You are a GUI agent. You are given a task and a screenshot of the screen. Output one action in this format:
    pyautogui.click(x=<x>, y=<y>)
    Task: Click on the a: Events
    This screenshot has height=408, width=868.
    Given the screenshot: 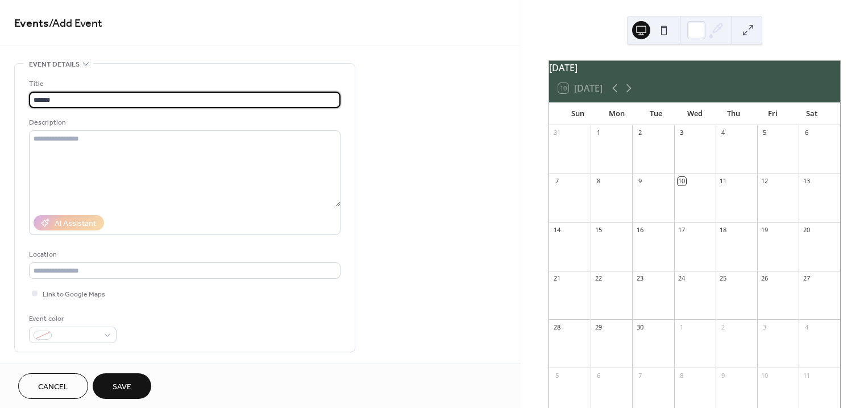 What is the action you would take?
    pyautogui.click(x=31, y=23)
    